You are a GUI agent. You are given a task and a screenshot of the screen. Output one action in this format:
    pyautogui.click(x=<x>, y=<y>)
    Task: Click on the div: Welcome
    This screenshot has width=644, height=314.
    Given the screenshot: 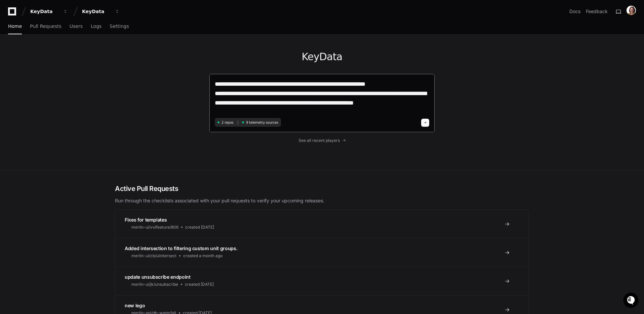 What is the action you would take?
    pyautogui.click(x=64, y=32)
    